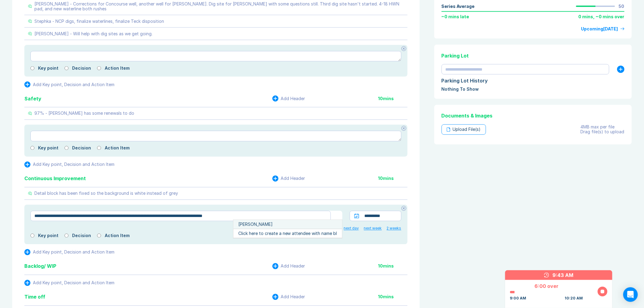  Describe the element at coordinates (35, 297) in the screenshot. I see `div: Time off` at that location.